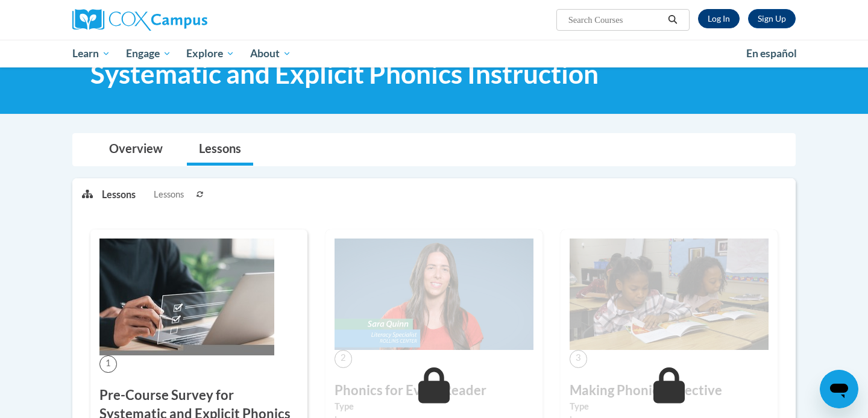  Describe the element at coordinates (135, 150) in the screenshot. I see `a: Overview` at that location.